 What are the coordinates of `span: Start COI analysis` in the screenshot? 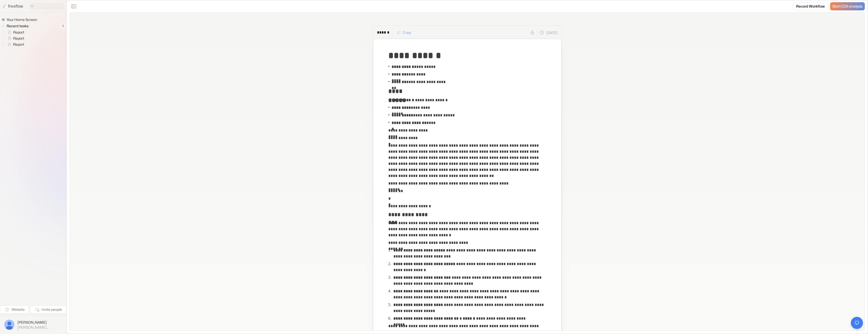 It's located at (847, 6).